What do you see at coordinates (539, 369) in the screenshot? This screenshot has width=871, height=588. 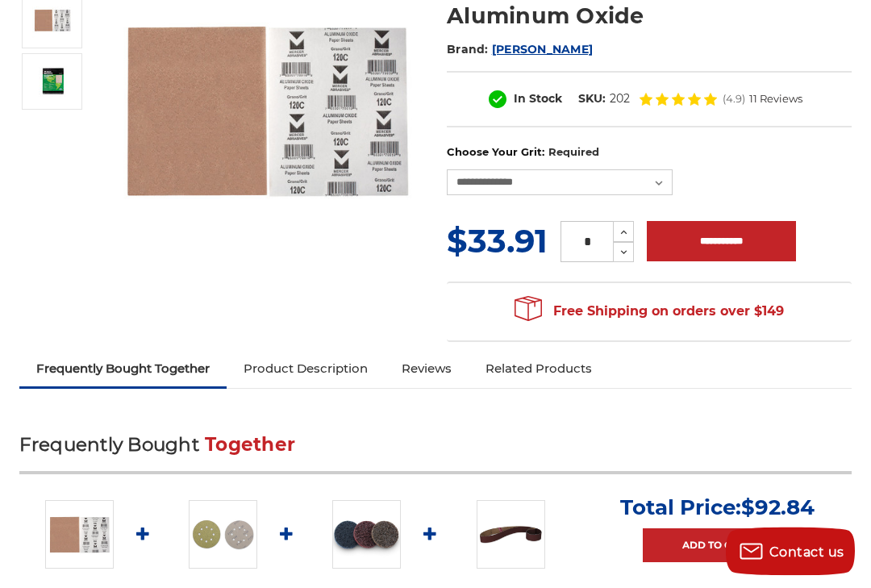 I see `a: Related Products` at bounding box center [539, 369].